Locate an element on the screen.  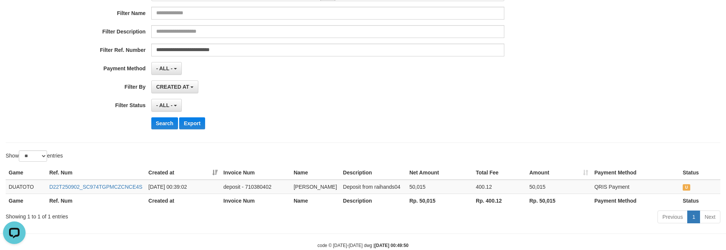
th: Net Amount is located at coordinates (440, 173).